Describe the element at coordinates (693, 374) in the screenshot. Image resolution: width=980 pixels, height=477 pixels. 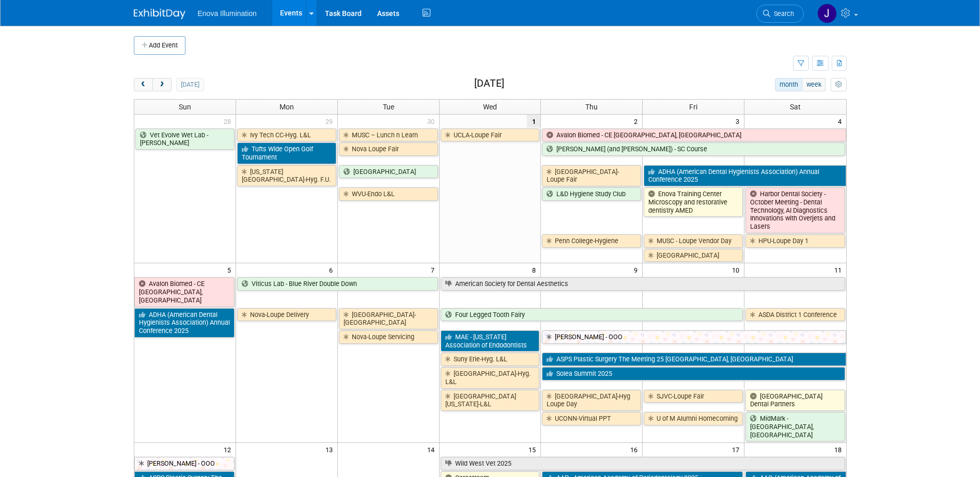
I see `a: Solea Summit 2025` at that location.